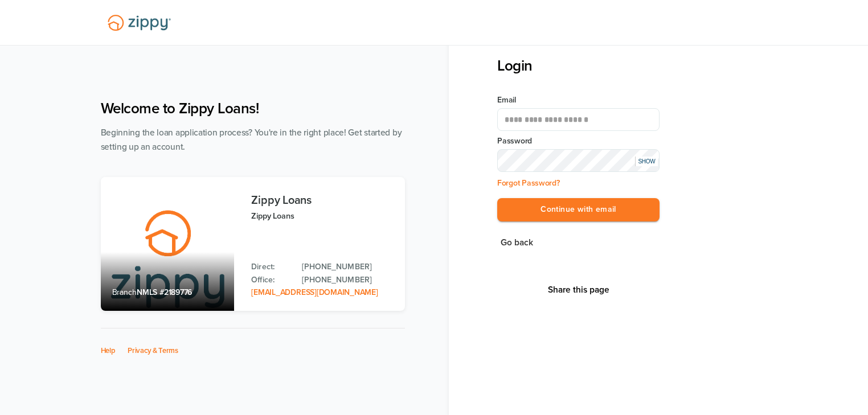 The width and height of the screenshot is (868, 415). Describe the element at coordinates (153, 351) in the screenshot. I see `a: Privacy & Terms` at that location.